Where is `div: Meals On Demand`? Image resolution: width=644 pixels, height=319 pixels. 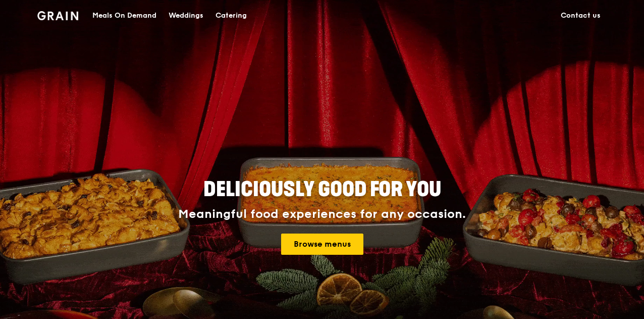
div: Meals On Demand is located at coordinates (124, 16).